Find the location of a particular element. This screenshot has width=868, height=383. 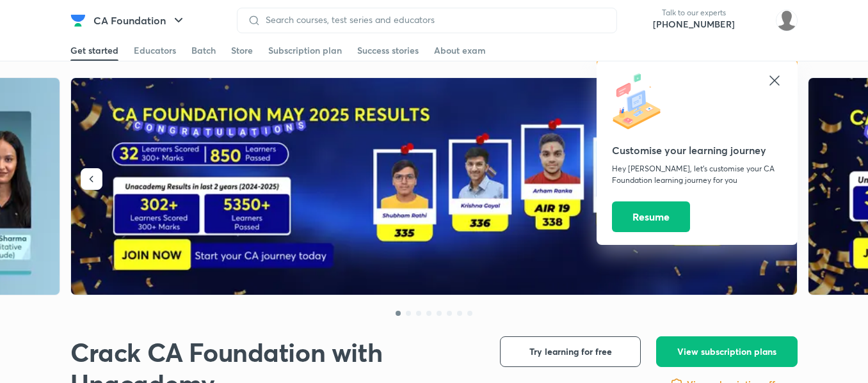

div: About exam is located at coordinates (460, 50).